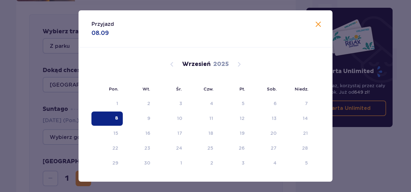 This screenshot has height=192, width=411. Describe the element at coordinates (116, 133) in the screenshot. I see `div: 15` at that location.